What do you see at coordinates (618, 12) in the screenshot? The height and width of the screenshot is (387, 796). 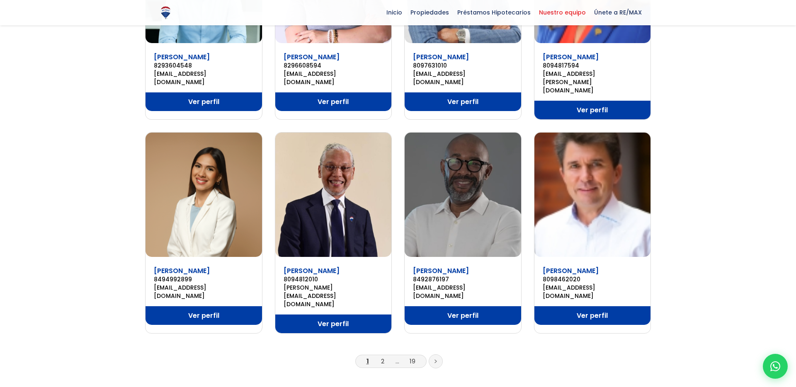 I see `span: Únete a RE/MAX` at bounding box center [618, 12].